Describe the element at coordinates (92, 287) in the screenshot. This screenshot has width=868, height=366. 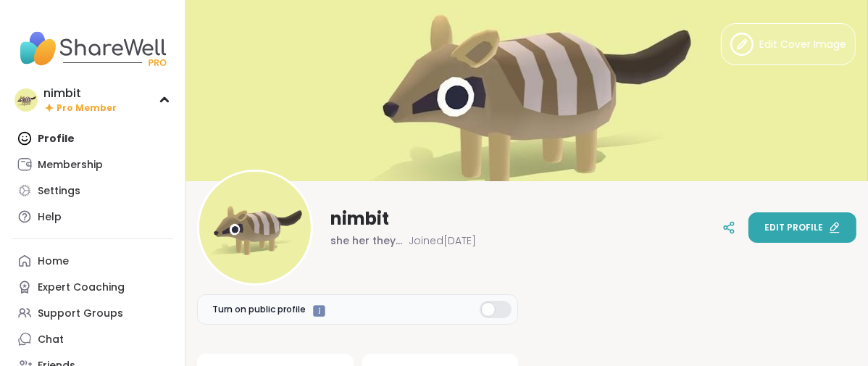
I see `a: Expert Coaching` at that location.